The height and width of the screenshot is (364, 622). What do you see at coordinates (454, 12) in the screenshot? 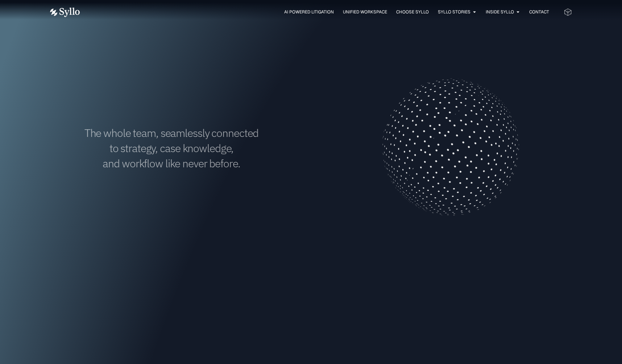
I see `span: Syllo Stories` at bounding box center [454, 12].